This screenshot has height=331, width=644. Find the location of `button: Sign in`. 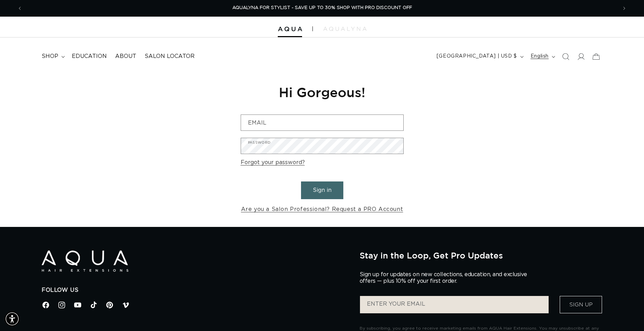

button: Sign in is located at coordinates (322, 190).